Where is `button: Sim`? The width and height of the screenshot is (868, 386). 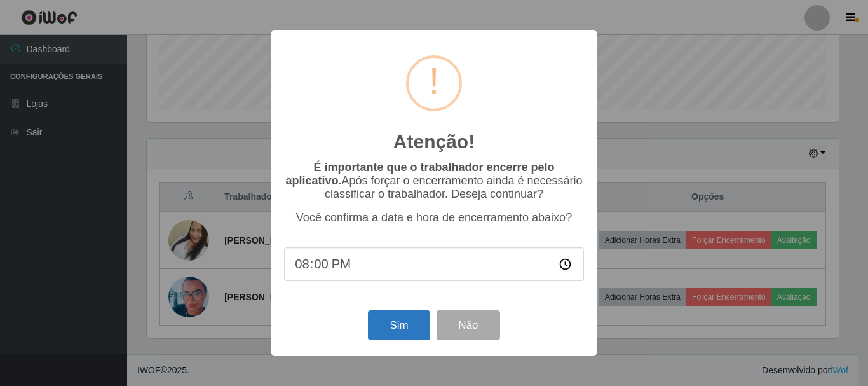 button: Sim is located at coordinates (398, 325).